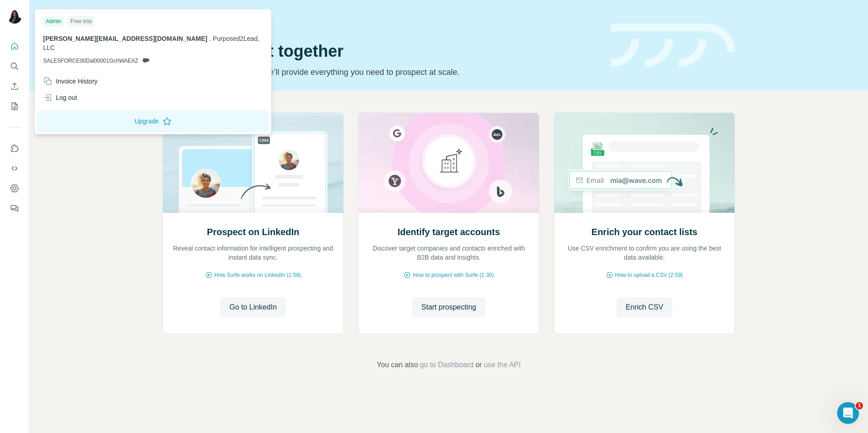 Image resolution: width=868 pixels, height=433 pixels. What do you see at coordinates (15, 189) in the screenshot?
I see `button: Dashboard` at bounding box center [15, 189].